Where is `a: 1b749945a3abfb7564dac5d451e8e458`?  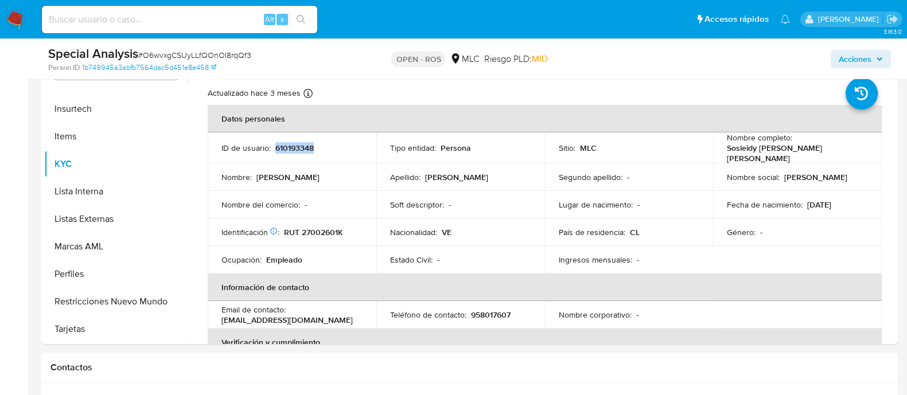 a: 1b749945a3abfb7564dac5d451e8e458 is located at coordinates (149, 68).